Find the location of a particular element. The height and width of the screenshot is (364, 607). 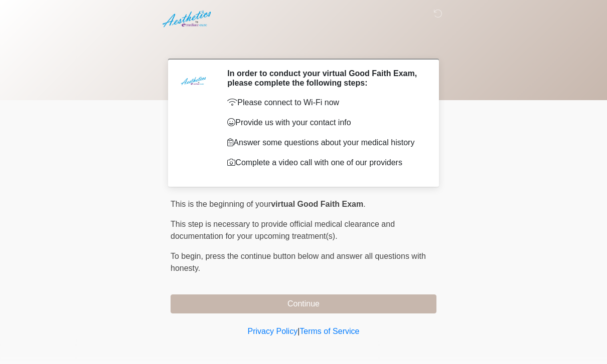

a: Terms of Service is located at coordinates (329, 331).